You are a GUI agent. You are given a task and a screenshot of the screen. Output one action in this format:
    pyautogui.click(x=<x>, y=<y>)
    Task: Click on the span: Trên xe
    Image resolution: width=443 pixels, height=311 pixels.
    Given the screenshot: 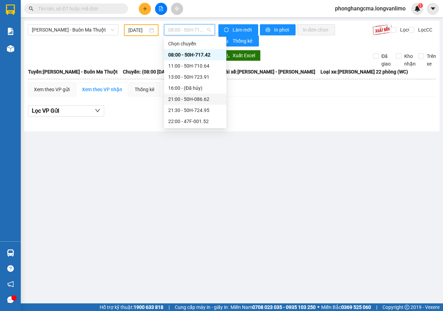 What is the action you would take?
    pyautogui.click(x=432, y=60)
    